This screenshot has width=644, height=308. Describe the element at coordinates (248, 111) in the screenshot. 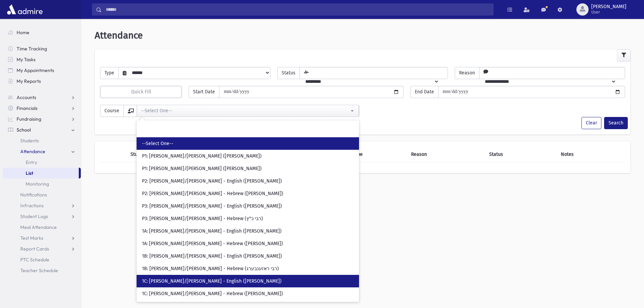

I see `button: --Select One--` at that location.